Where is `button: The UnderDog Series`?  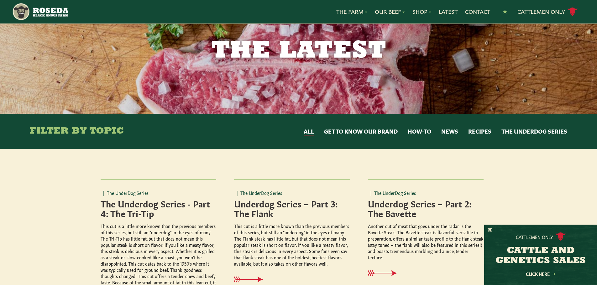
button: The UnderDog Series is located at coordinates (534, 132).